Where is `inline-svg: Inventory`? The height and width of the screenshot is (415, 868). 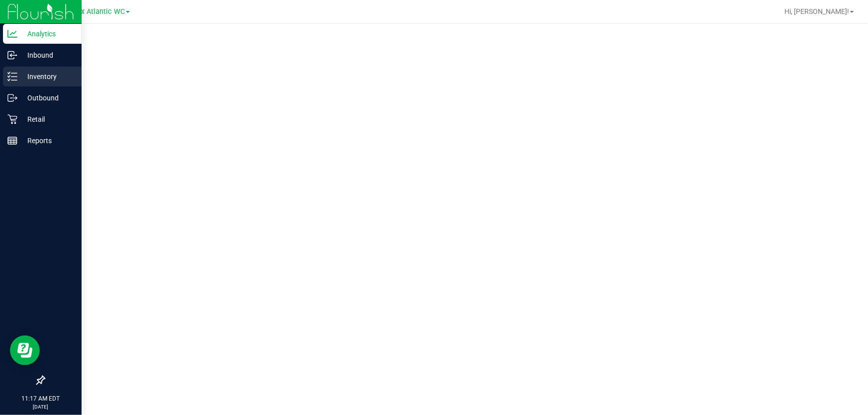
inline-svg: Inventory is located at coordinates (13, 76).